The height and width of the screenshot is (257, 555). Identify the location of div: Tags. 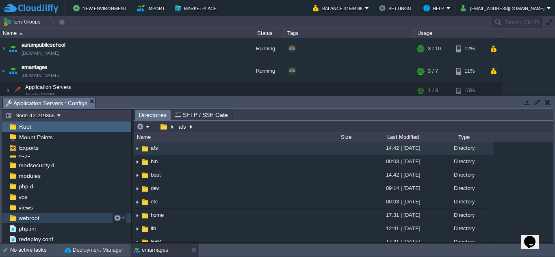
(350, 33).